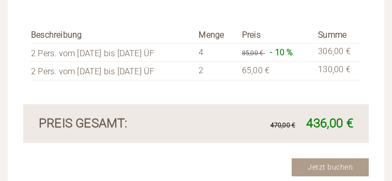  What do you see at coordinates (275, 35) in the screenshot?
I see `th: Preis` at bounding box center [275, 35].